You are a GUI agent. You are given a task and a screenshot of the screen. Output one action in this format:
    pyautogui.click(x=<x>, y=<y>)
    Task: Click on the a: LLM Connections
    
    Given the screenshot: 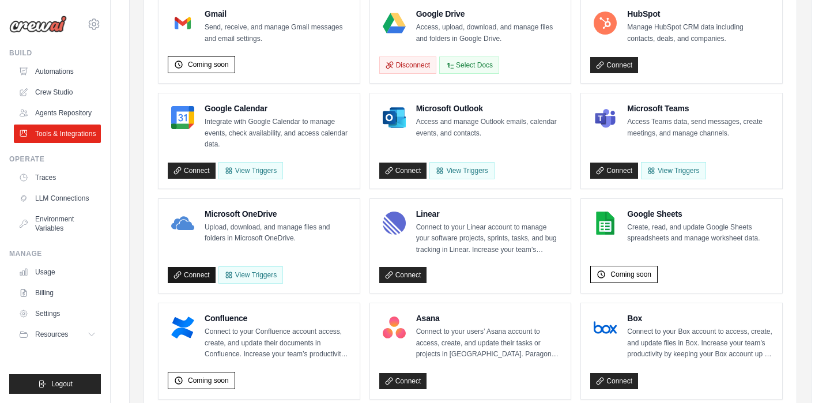 What is the action you would take?
    pyautogui.click(x=57, y=198)
    